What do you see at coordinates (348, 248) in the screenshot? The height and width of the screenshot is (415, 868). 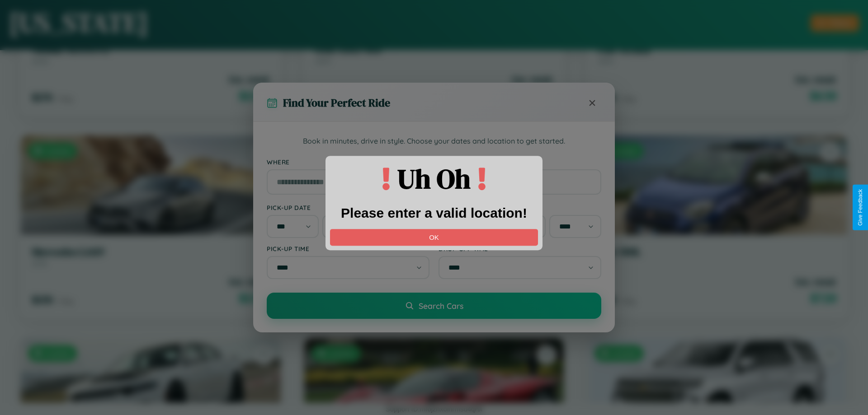 I see `label: Pick-up Time` at bounding box center [348, 248].